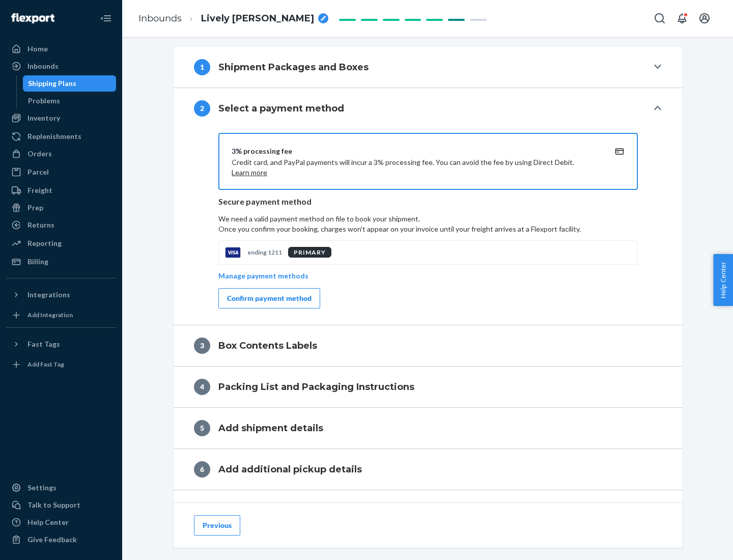 This screenshot has height=560, width=733. I want to click on div: Give Feedback, so click(52, 539).